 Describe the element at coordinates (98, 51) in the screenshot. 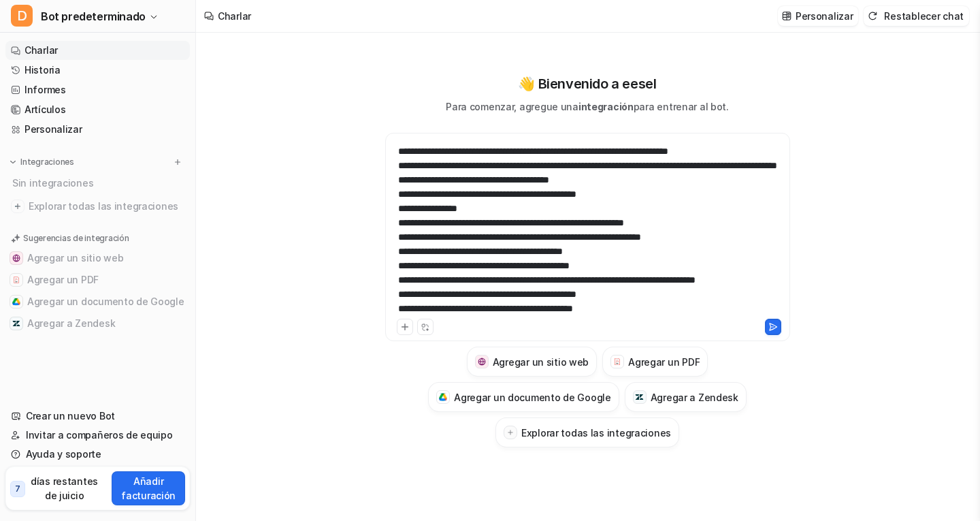

I see `a: Charlar` at that location.